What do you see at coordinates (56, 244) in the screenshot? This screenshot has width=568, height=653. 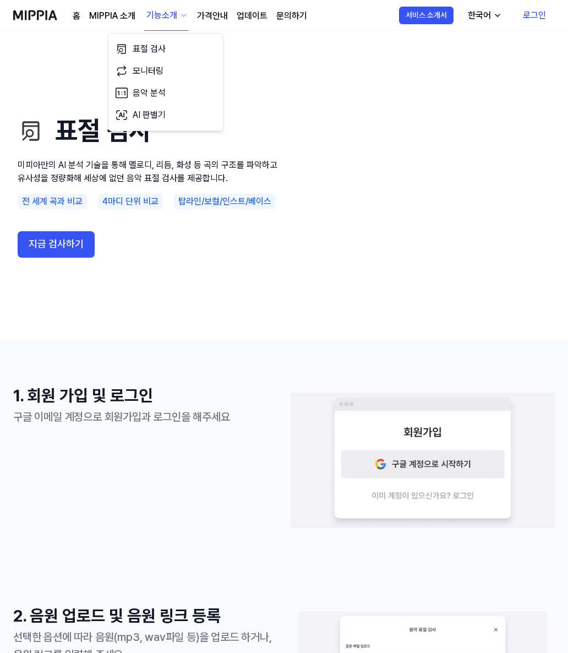 I see `button: 지금 검사하기` at bounding box center [56, 244].